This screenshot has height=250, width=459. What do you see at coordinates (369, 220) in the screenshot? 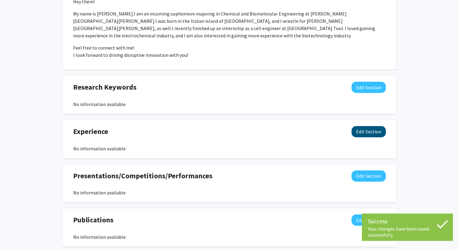
I see `button: Edit Publications` at bounding box center [369, 220].